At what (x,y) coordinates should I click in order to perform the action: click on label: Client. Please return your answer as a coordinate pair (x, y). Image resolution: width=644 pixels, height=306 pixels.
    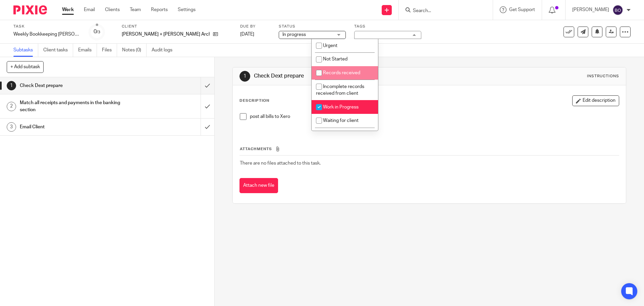
    Looking at the image, I should click on (177, 26).